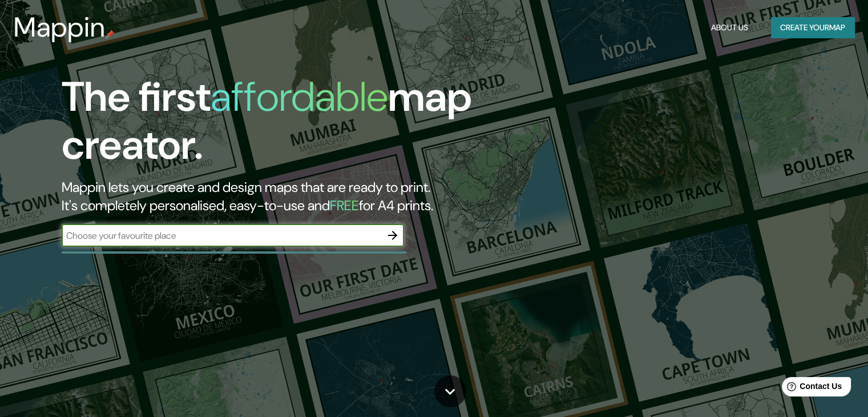  I want to click on h1: The first map creator., so click(278, 126).